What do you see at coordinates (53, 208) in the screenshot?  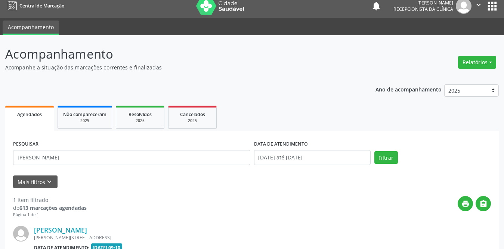 I see `strong: 613 marcações agendadas` at bounding box center [53, 208].